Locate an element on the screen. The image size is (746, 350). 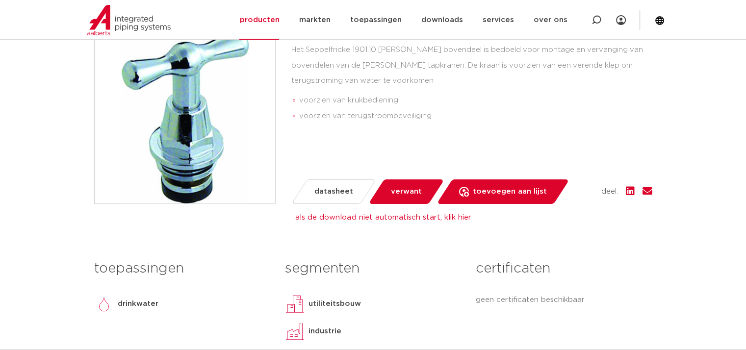
span: verwant is located at coordinates (406, 192).